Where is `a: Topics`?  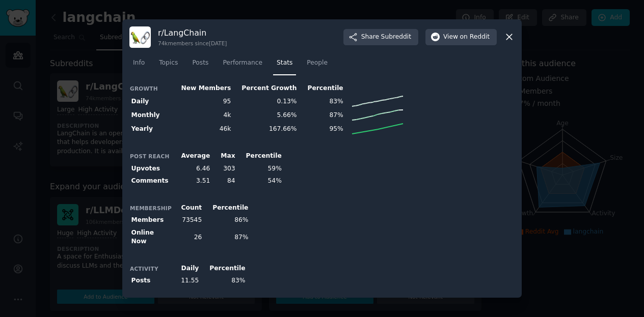 a: Topics is located at coordinates (168, 65).